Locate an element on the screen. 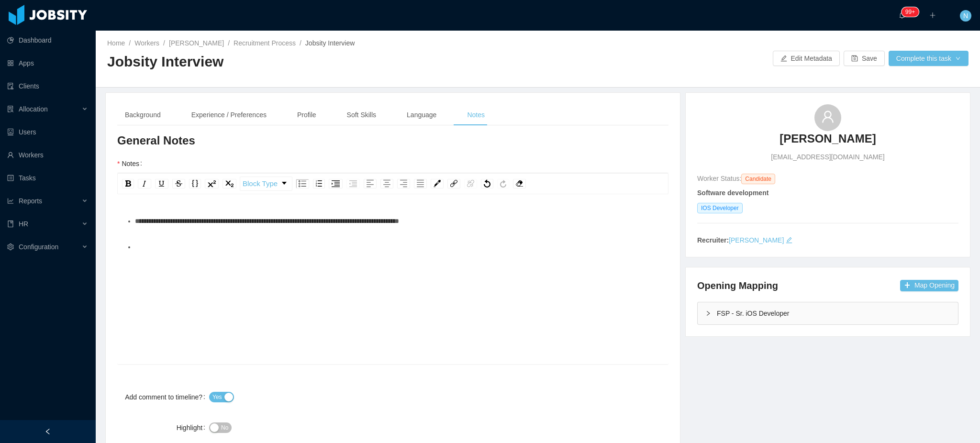  i: icon: line-chart is located at coordinates (11, 201).